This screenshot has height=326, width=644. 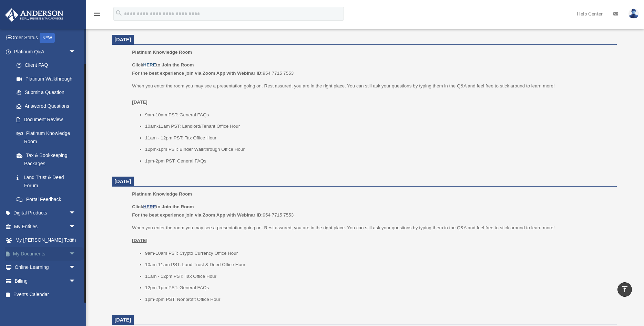 I want to click on a: Order StatusNEW, so click(x=45, y=38).